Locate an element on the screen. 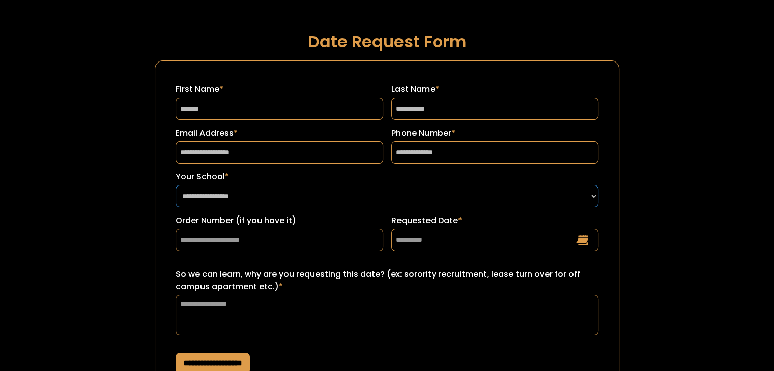 Image resolution: width=774 pixels, height=371 pixels. label: Last Name is located at coordinates (494, 90).